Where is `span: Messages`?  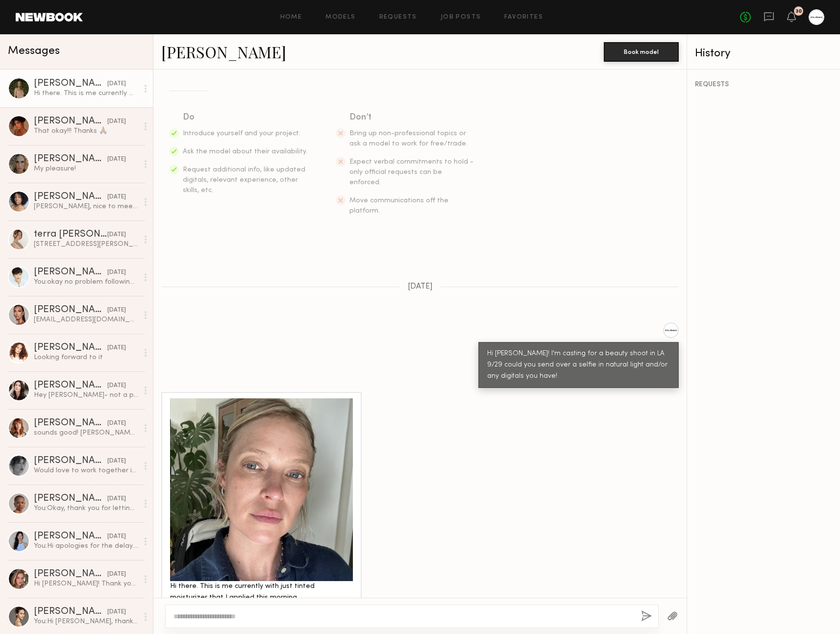
span: Messages is located at coordinates (34, 51).